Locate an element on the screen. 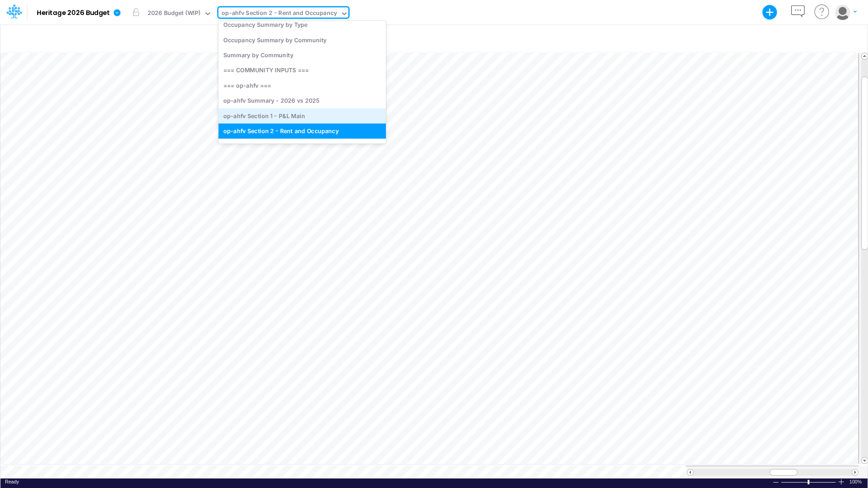 Image resolution: width=868 pixels, height=488 pixels. div: === op-ahfv === is located at coordinates (302, 85).